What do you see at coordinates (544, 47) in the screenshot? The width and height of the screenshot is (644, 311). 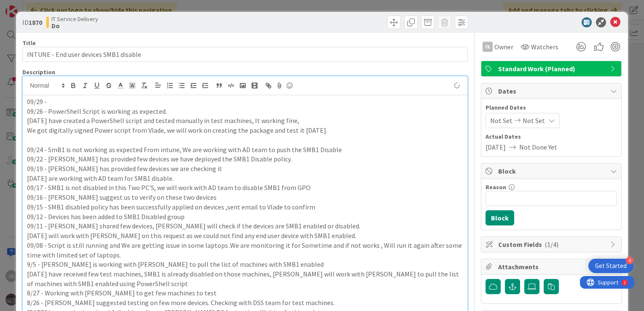 I see `span: Watchers` at bounding box center [544, 47].